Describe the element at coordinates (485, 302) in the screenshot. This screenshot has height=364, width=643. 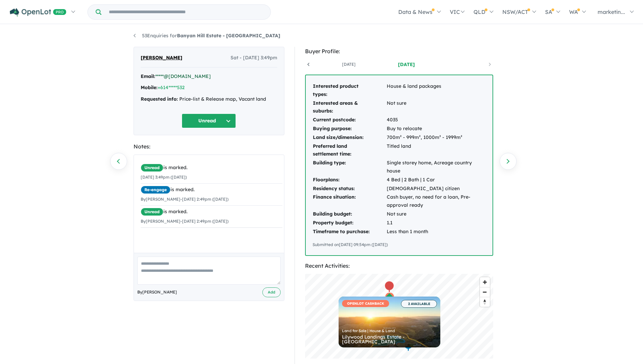
I see `span: Reset bearing to north` at that location.